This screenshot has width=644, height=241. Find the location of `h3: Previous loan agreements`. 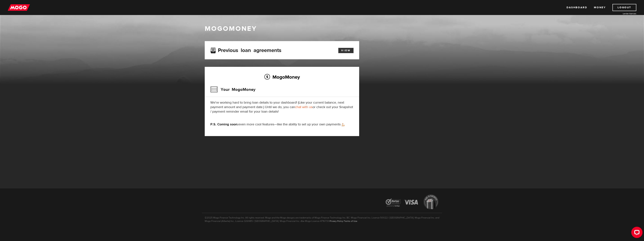

h3: Previous loan agreements is located at coordinates (246, 50).